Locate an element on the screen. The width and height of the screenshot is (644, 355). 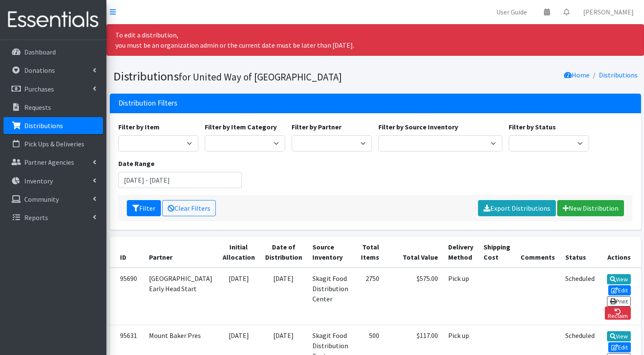
th: Date of Distribution is located at coordinates (283, 252).